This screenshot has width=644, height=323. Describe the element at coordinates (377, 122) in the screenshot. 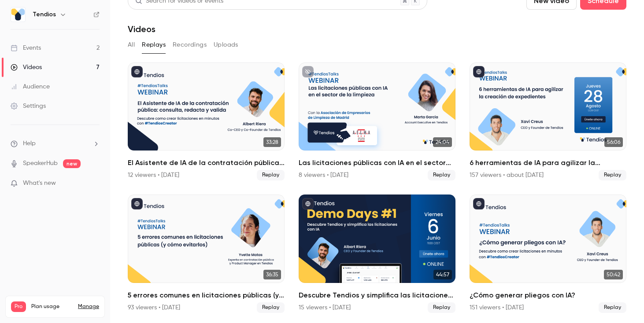

I see `li: Las licitaciones públicas con IA en el sector de la limpieza` at that location.